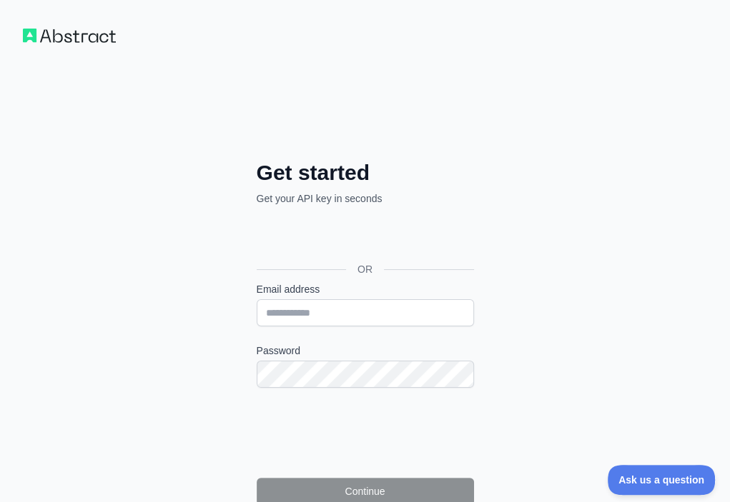 This screenshot has height=502, width=730. Describe the element at coordinates (365, 289) in the screenshot. I see `label: Email address` at that location.